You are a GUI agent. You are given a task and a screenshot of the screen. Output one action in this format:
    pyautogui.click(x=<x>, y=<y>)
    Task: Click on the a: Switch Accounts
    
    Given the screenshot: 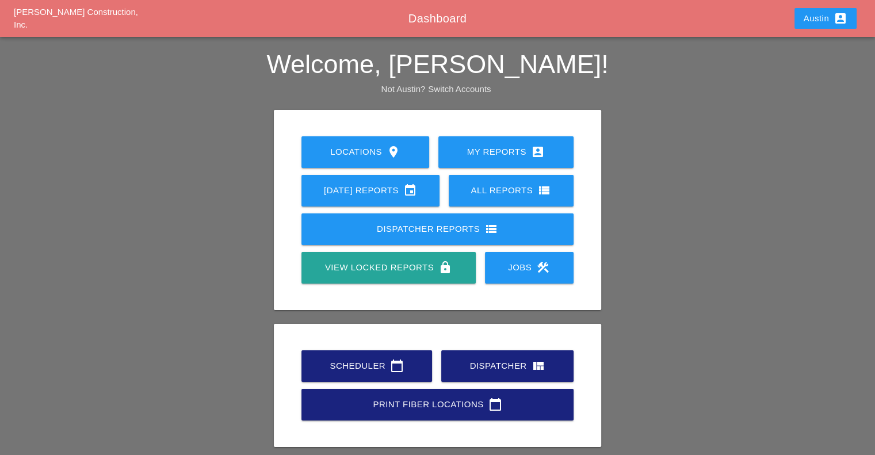 What is the action you would take?
    pyautogui.click(x=459, y=89)
    